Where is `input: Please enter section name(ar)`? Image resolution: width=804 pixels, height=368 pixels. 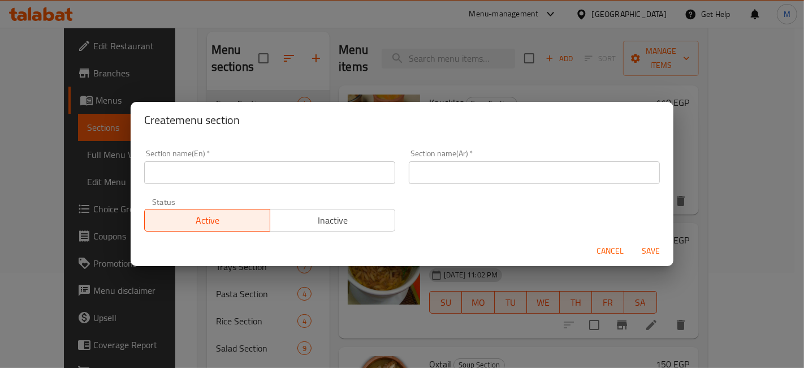
input: Please enter section name(ar) is located at coordinates (534, 172).